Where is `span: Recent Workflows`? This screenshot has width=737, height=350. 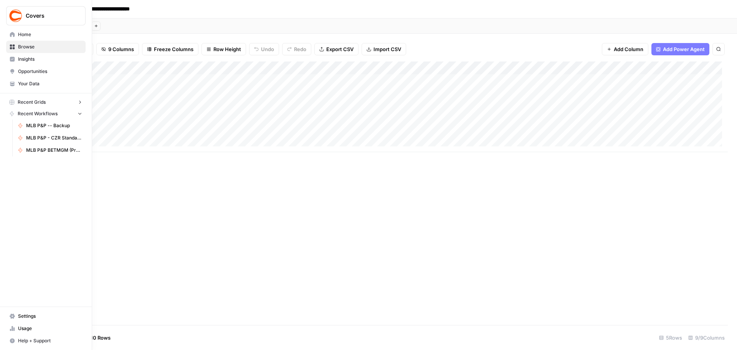
span: Recent Workflows is located at coordinates (38, 114).